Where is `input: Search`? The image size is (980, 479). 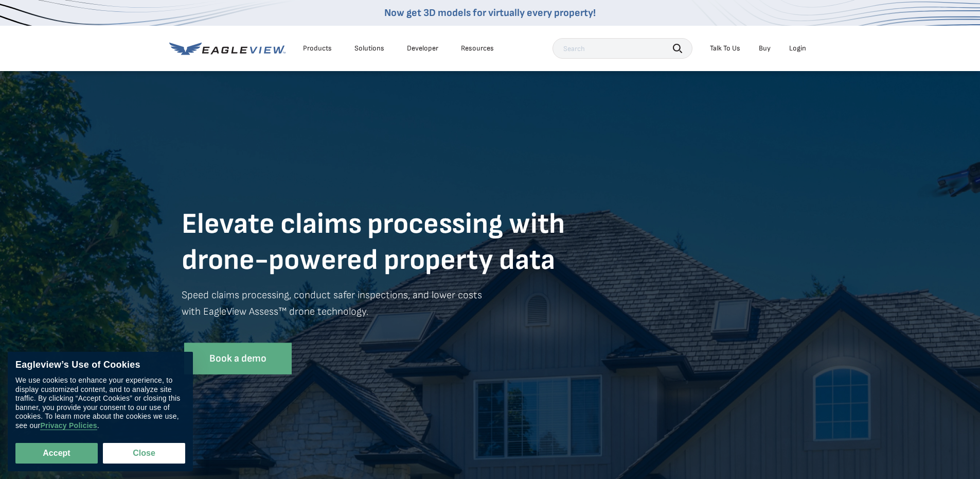
input: Search is located at coordinates (623, 48).